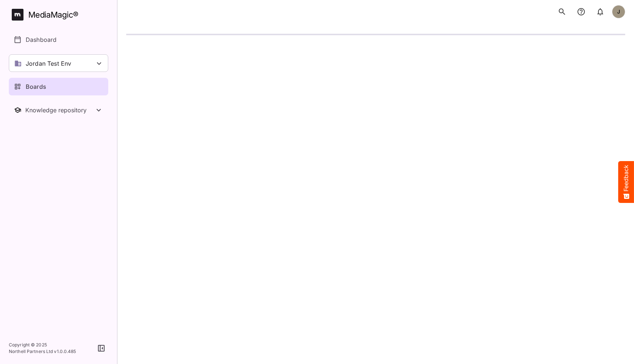 The width and height of the screenshot is (634, 364). What do you see at coordinates (58, 39) in the screenshot?
I see `a: Dashboard` at bounding box center [58, 39].